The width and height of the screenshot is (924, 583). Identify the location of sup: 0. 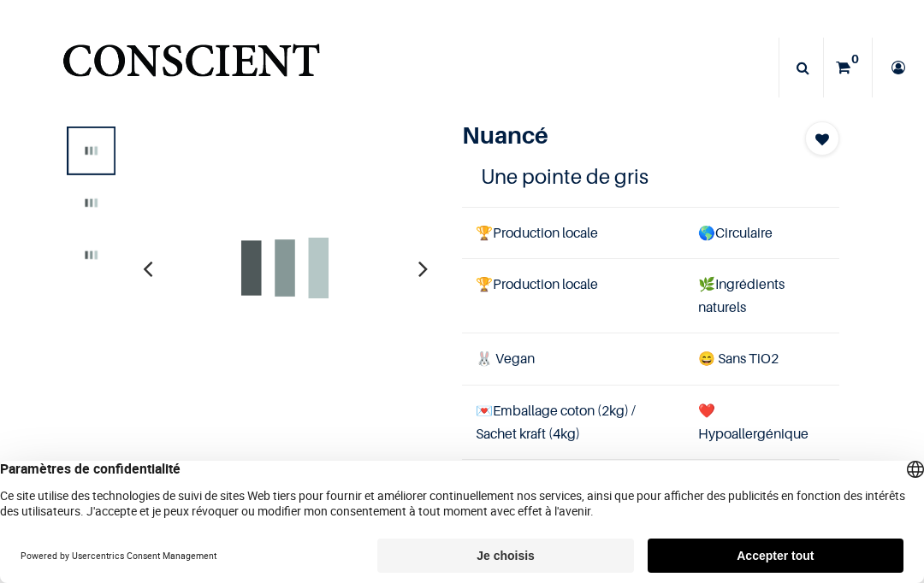
(855, 59).